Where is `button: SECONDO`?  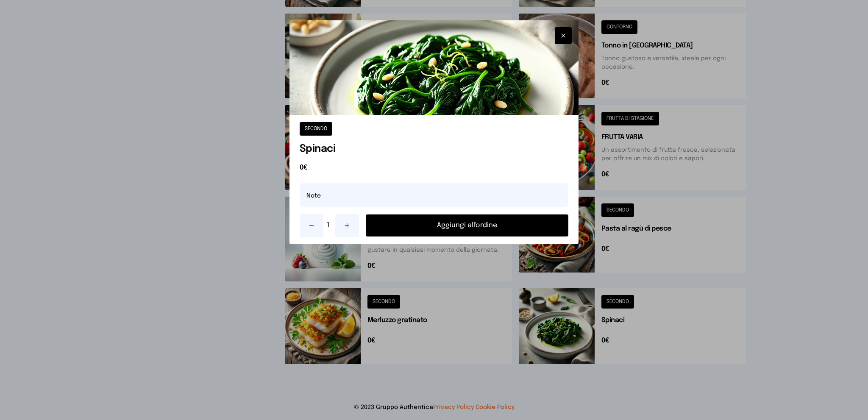 button: SECONDO is located at coordinates (316, 129).